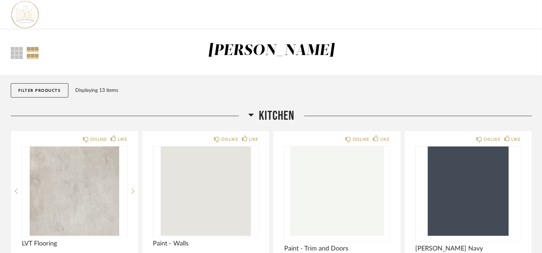 This screenshot has height=253, width=542. Describe the element at coordinates (39, 91) in the screenshot. I see `button: Filter Products` at that location.